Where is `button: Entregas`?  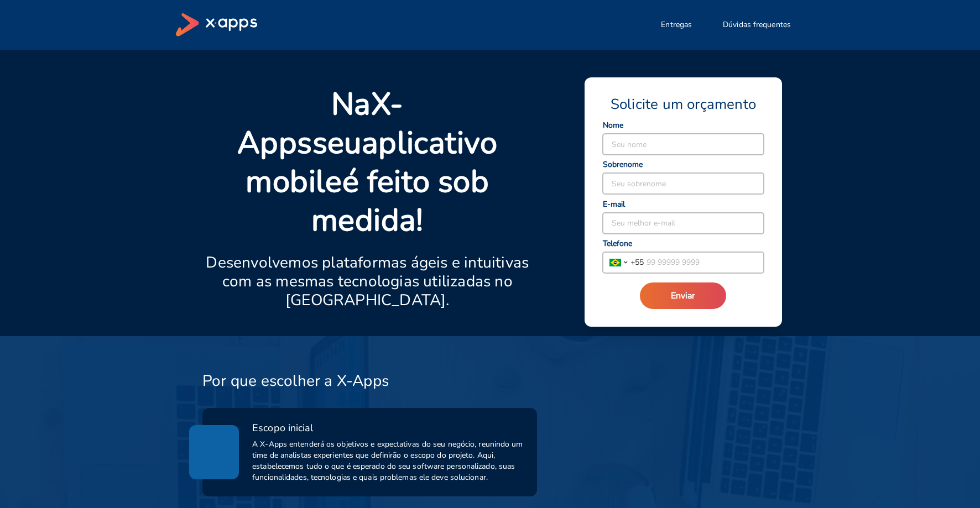
button: Entregas is located at coordinates (676, 25).